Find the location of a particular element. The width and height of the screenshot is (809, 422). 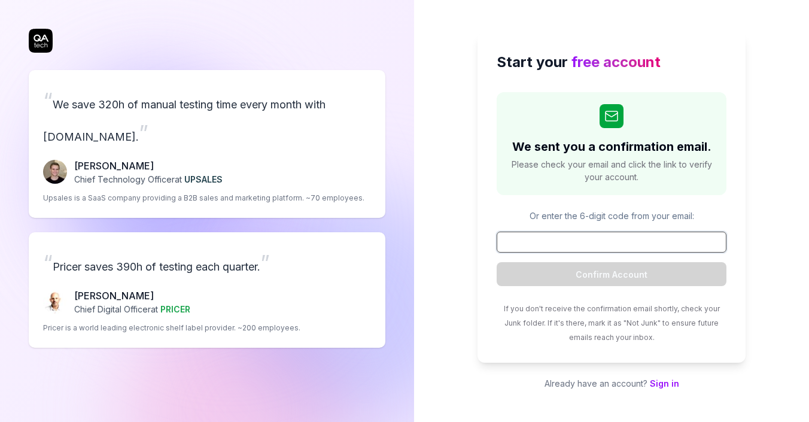

p: Pricer saves 390h of testing each quarter. is located at coordinates (207, 263).